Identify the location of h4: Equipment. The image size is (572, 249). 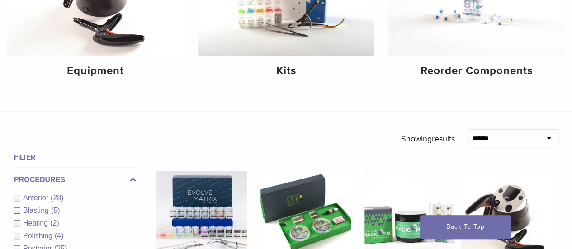
(95, 71).